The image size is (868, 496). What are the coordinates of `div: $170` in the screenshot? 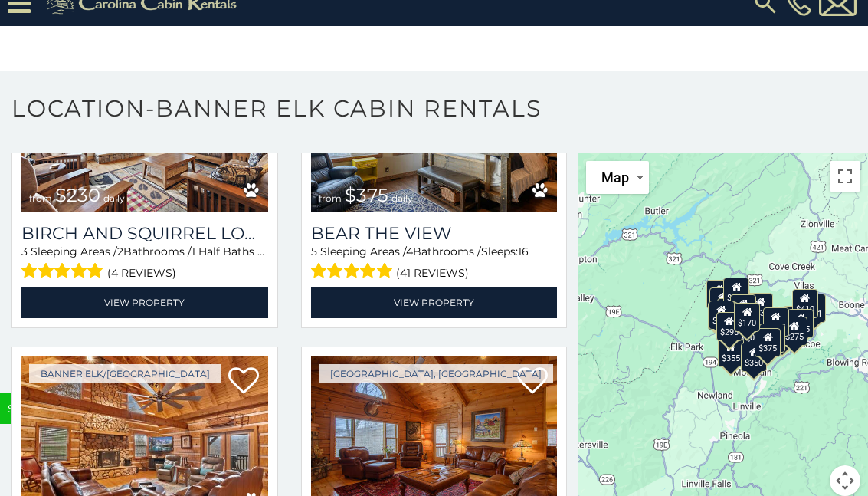 It's located at (748, 318).